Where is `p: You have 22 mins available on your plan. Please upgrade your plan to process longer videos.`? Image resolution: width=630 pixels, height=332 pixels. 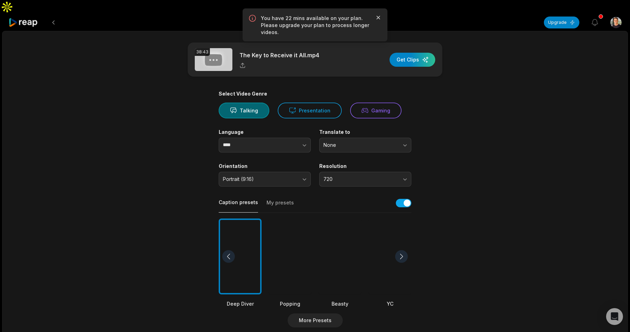
p: You have 22 mins available on your plan. Please upgrade your plan to process longer videos. is located at coordinates (315, 25).